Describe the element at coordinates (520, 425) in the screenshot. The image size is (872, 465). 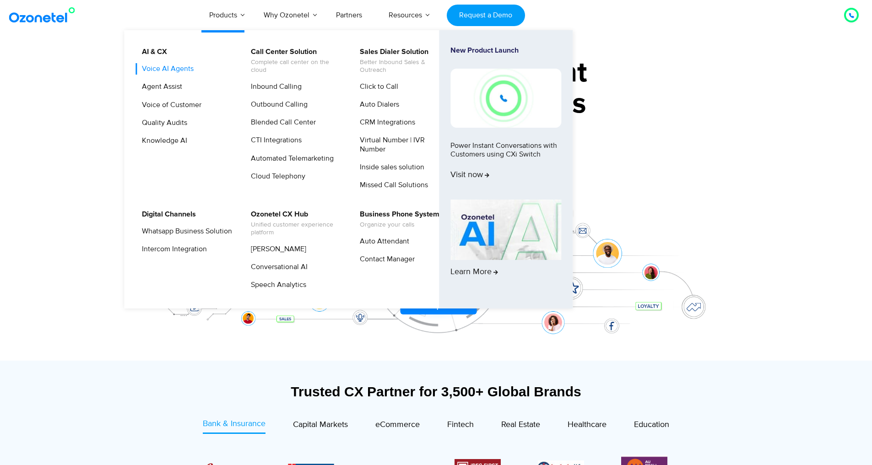
I see `span: Real Estate` at that location.